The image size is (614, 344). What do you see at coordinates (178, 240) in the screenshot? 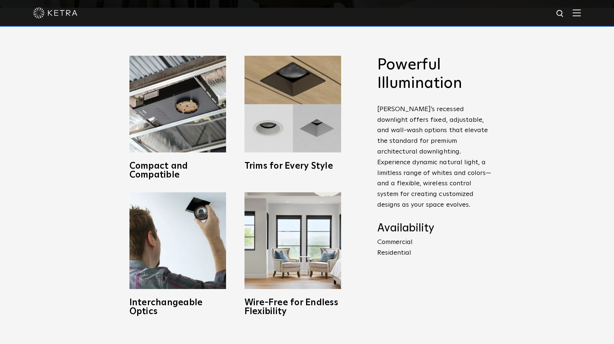
I see `img: D3_OpticSwap` at bounding box center [178, 240].